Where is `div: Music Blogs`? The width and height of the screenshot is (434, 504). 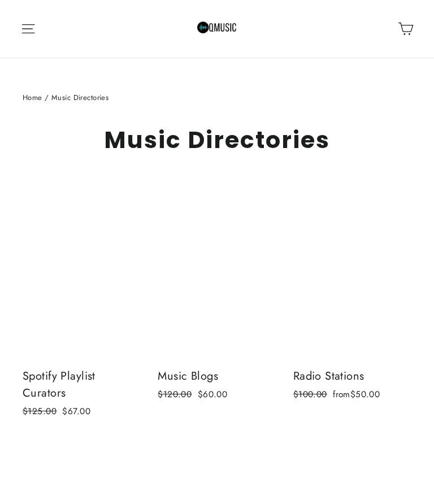 div: Music Blogs is located at coordinates (216, 376).